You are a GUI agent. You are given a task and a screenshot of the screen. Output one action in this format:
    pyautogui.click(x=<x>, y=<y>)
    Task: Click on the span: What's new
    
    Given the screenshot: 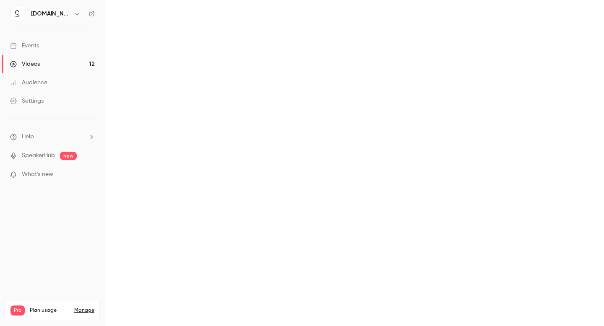 What is the action you would take?
    pyautogui.click(x=37, y=174)
    